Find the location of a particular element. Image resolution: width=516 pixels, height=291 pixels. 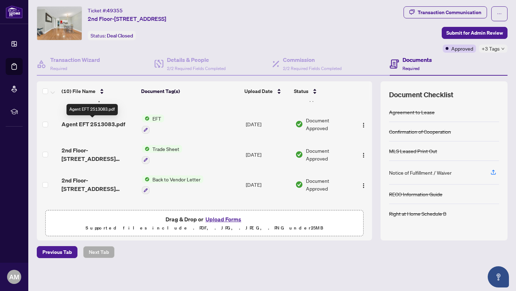

span: down is located at coordinates (503, 49).